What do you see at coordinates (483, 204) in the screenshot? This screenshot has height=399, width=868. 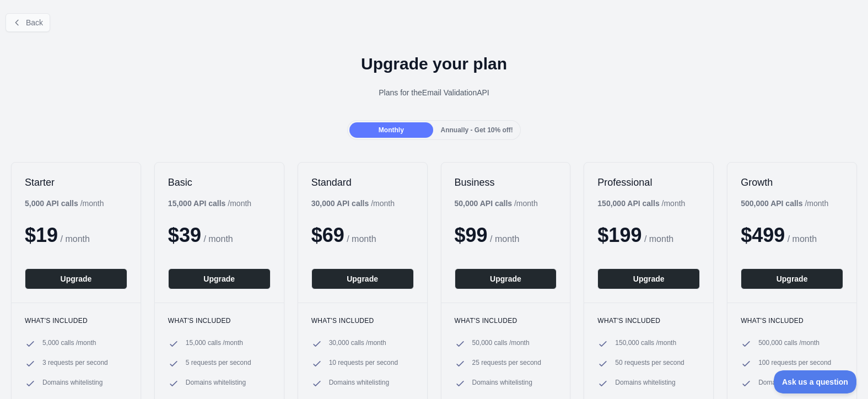 I see `b: 50,000 API calls` at bounding box center [483, 204].